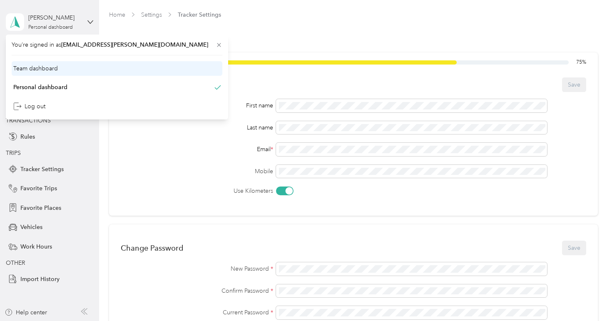 This screenshot has width=612, height=321. I want to click on span: Import History, so click(40, 279).